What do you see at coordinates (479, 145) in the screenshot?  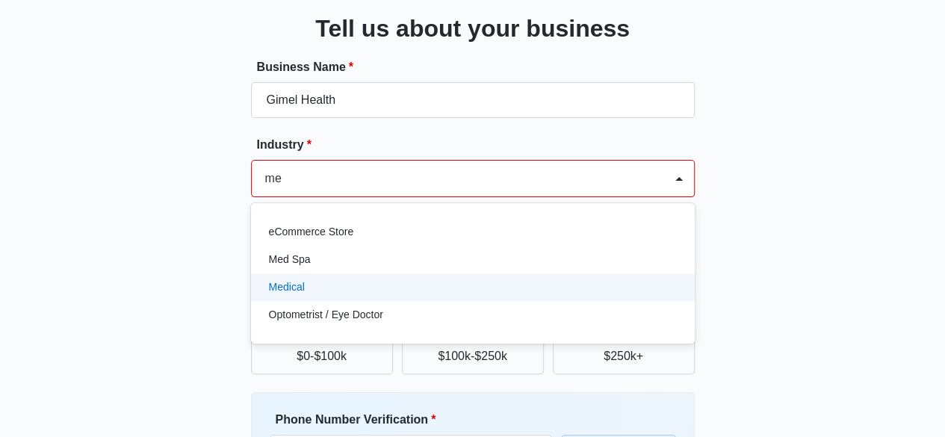 I see `label: Industry` at bounding box center [479, 145].